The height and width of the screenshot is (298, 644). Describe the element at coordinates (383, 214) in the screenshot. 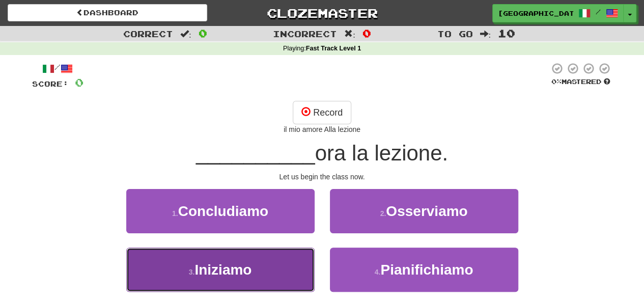

I see `small: 2 .` at that location.